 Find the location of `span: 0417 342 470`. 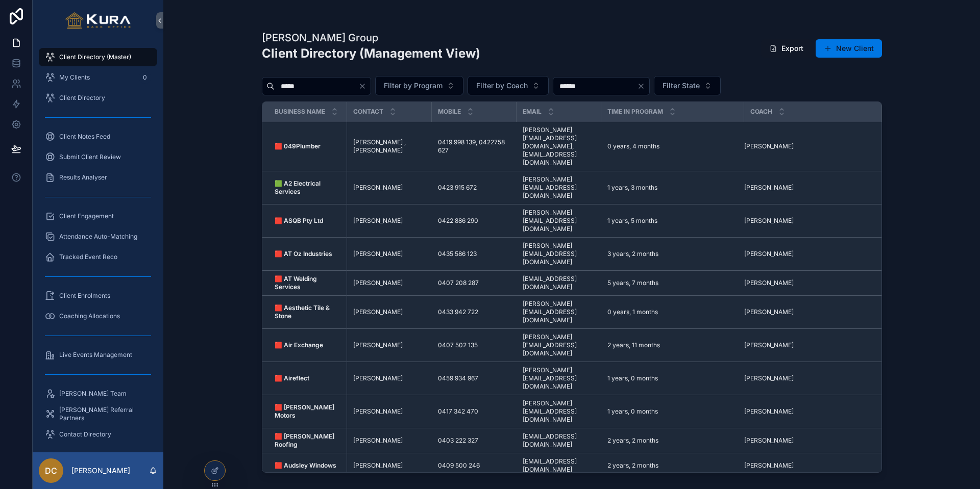

span: 0417 342 470 is located at coordinates (458, 412).